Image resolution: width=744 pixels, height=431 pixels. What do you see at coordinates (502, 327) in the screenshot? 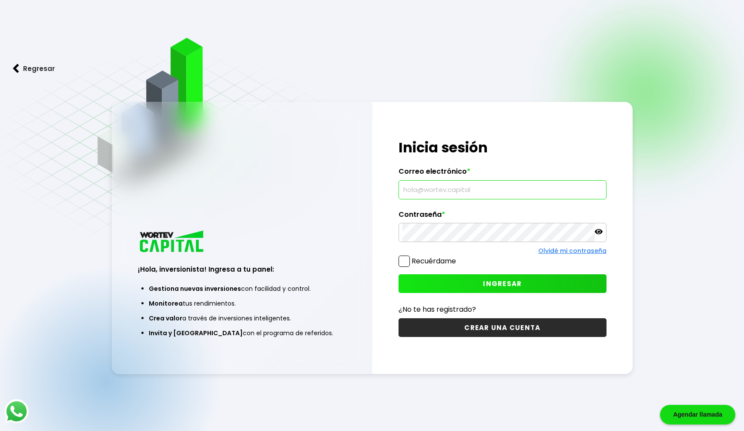
I see `button: CREAR UNA CUENTA` at bounding box center [502, 327].